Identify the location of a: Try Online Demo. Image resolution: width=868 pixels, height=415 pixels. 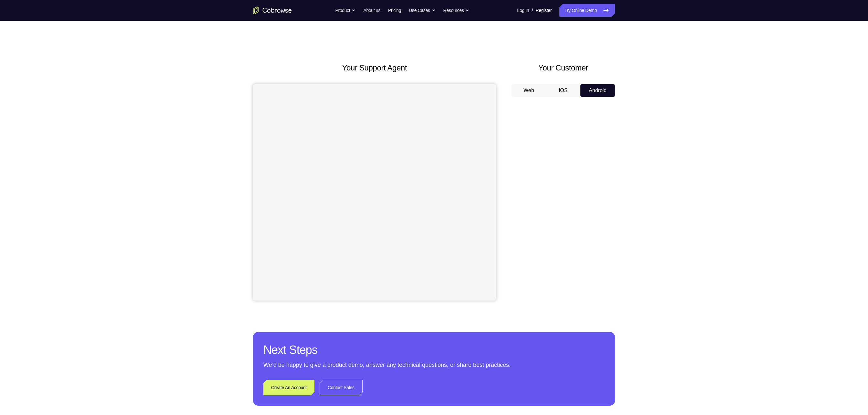
(587, 10).